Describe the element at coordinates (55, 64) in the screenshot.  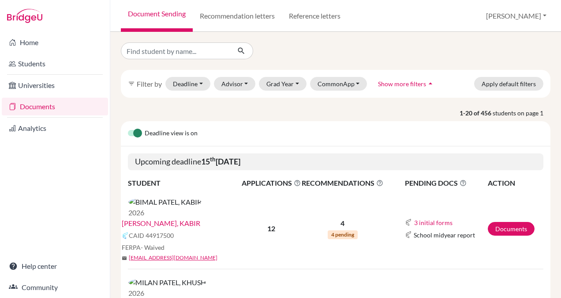
I see `a: Students` at that location.